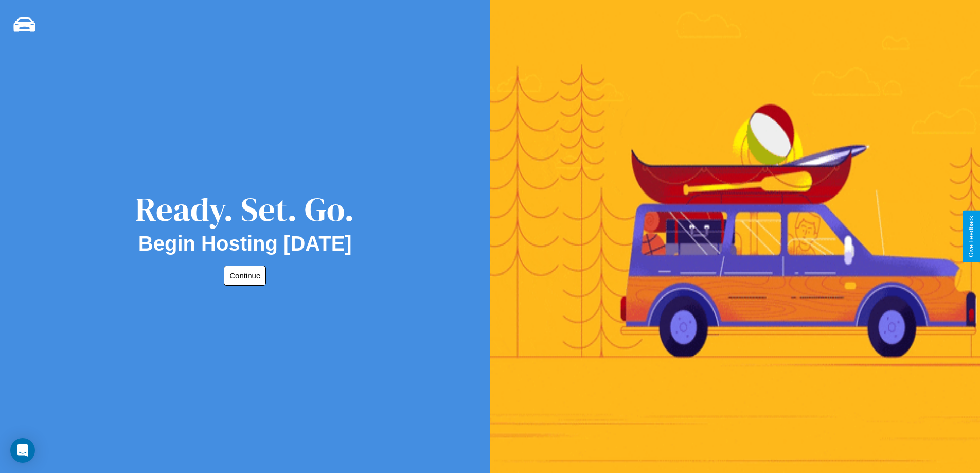 The height and width of the screenshot is (473, 980). I want to click on div: Give Feedback, so click(971, 236).